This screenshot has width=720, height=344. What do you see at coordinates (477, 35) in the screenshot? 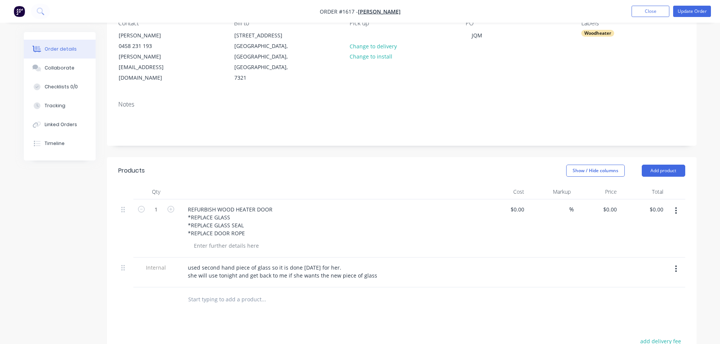
I see `div: JQM` at bounding box center [477, 35].